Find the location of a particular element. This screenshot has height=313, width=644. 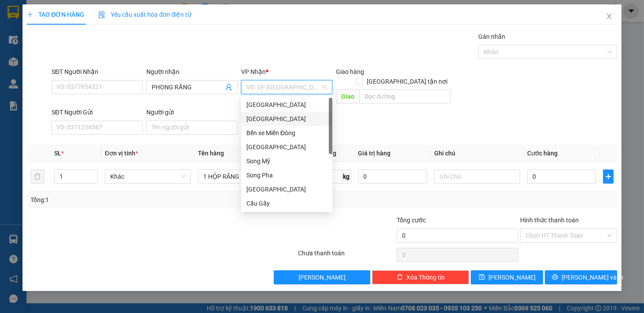

th: Ghi chú is located at coordinates (477, 153).